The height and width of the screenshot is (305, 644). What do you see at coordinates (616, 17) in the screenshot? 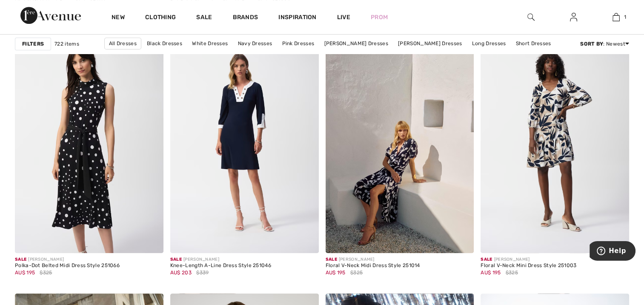
I see `a: 1` at bounding box center [616, 17].